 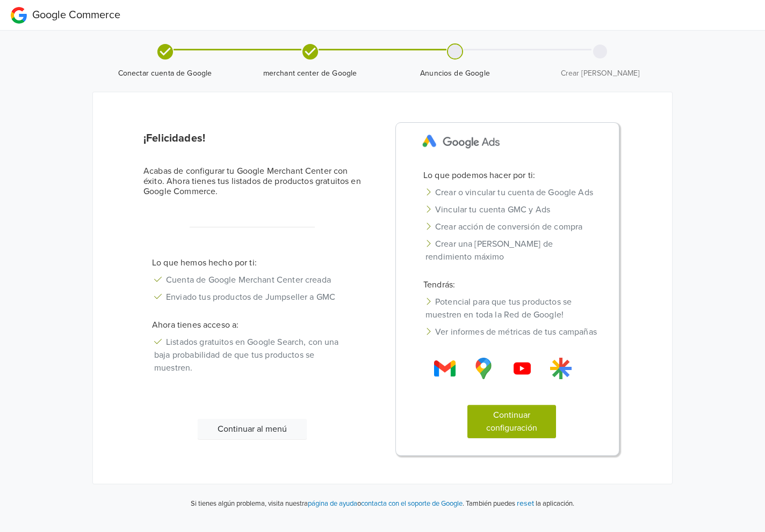 I want to click on a: contacta con el soporte de Google, so click(x=411, y=504).